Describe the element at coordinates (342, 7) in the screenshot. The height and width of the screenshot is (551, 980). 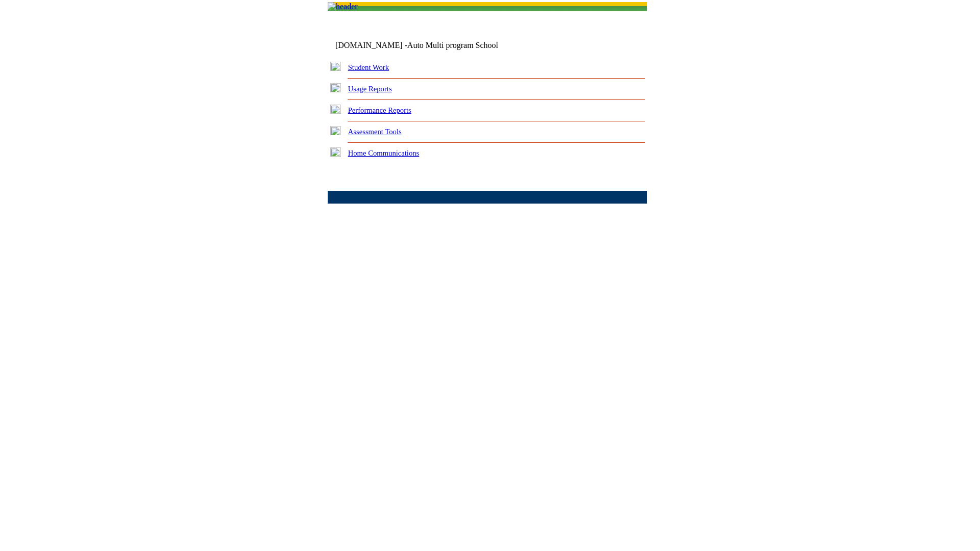
I see `img: header` at that location.